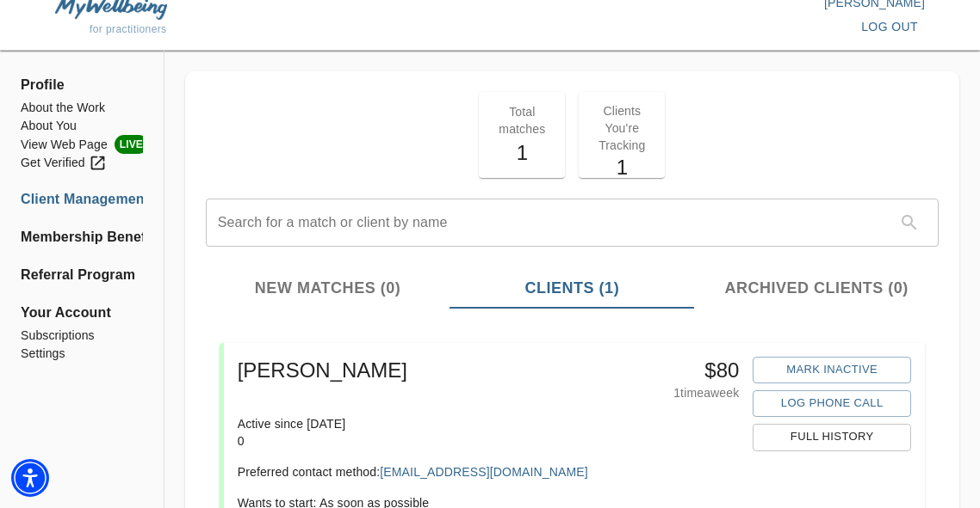 The height and width of the screenshot is (508, 980). What do you see at coordinates (30, 478) in the screenshot?
I see `div: Accessibility Menu` at bounding box center [30, 478].